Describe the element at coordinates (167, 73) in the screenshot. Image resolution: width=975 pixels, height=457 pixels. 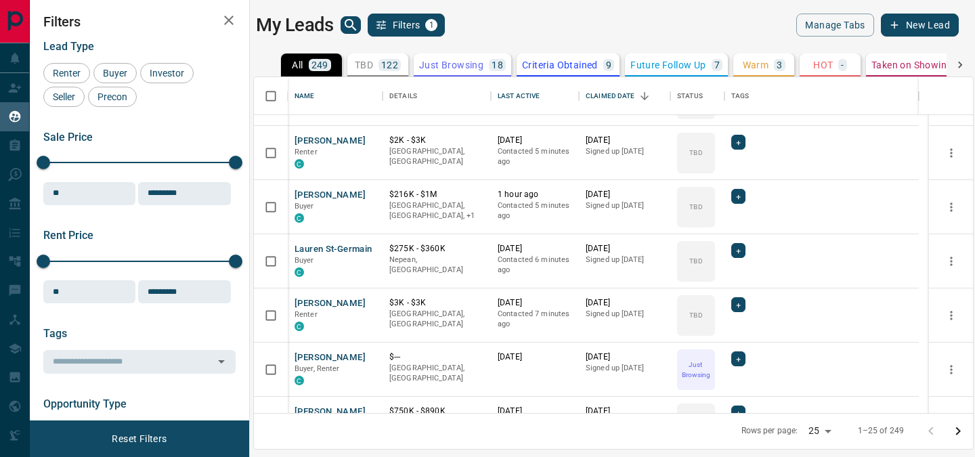
I see `span: Investor` at that location.